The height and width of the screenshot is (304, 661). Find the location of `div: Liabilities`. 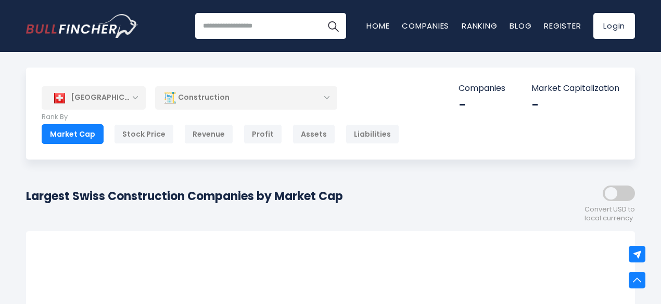

div: Liabilities is located at coordinates (372, 134).